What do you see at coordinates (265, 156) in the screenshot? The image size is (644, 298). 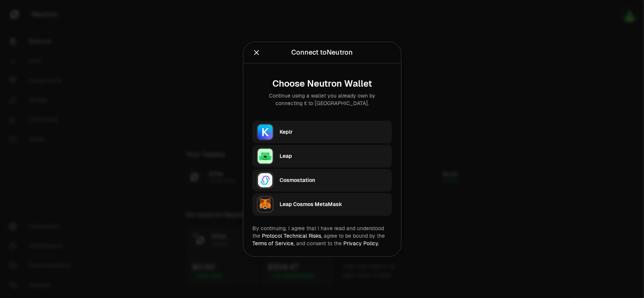 I see `img: Leap` at bounding box center [265, 156].